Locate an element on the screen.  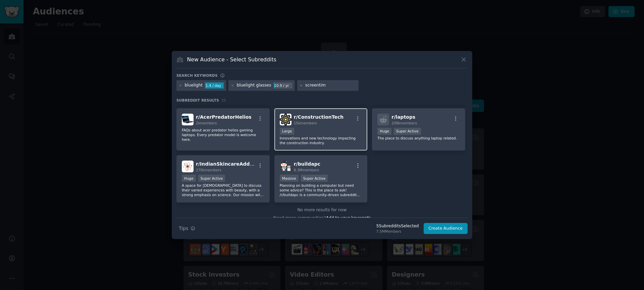
span: r/ ConstructionTech is located at coordinates (319, 117).